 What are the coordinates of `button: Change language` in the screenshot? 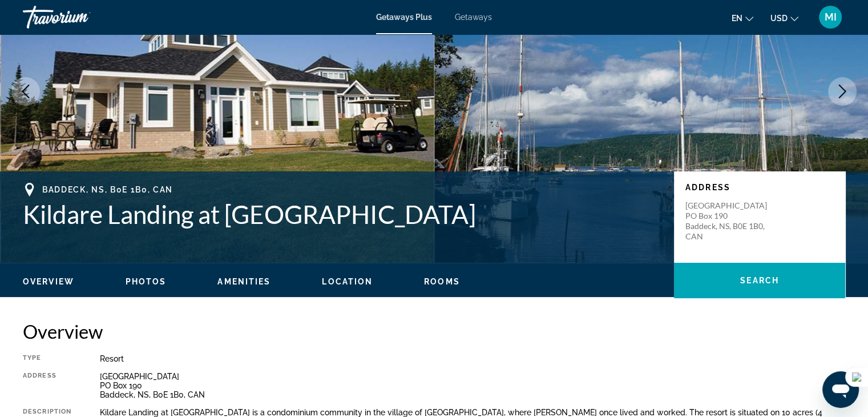 It's located at (742, 18).